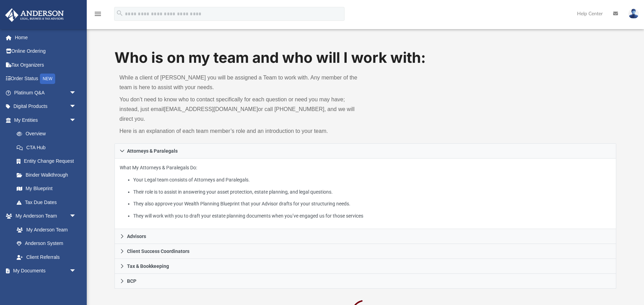  Describe the element at coordinates (34, 15) in the screenshot. I see `img: Anderson Advisors Platinum Portal` at that location.